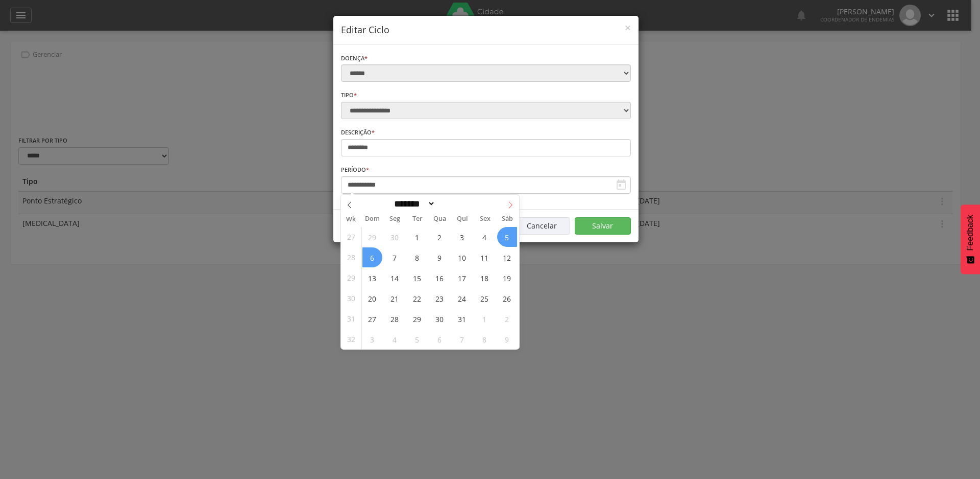 This screenshot has width=980, height=479. What do you see at coordinates (395, 318) in the screenshot?
I see `span: Julho 28, 2025` at bounding box center [395, 318].